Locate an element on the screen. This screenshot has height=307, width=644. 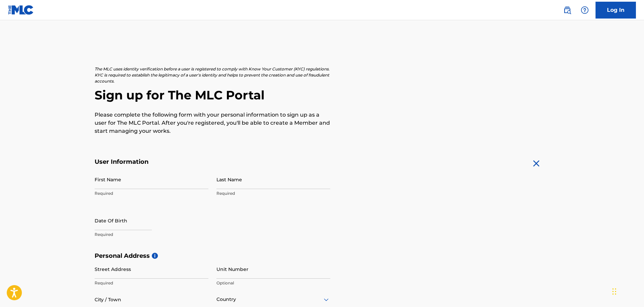
p: Please complete the following form with your personal information to sign up as a user for The ML... is located at coordinates (212, 123).